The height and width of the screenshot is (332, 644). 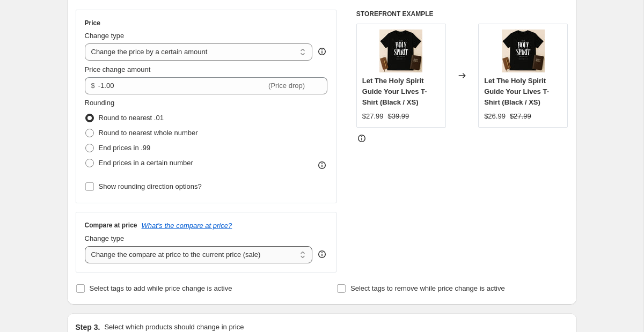 What do you see at coordinates (186, 226) in the screenshot?
I see `button: What's the compare at price?` at bounding box center [186, 226].